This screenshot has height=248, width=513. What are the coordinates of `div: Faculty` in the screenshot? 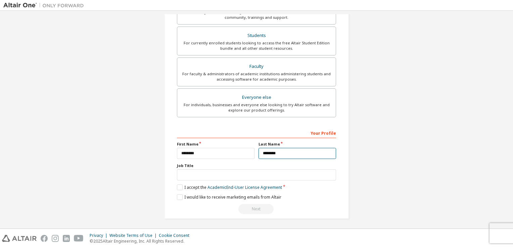 It's located at (257, 67).